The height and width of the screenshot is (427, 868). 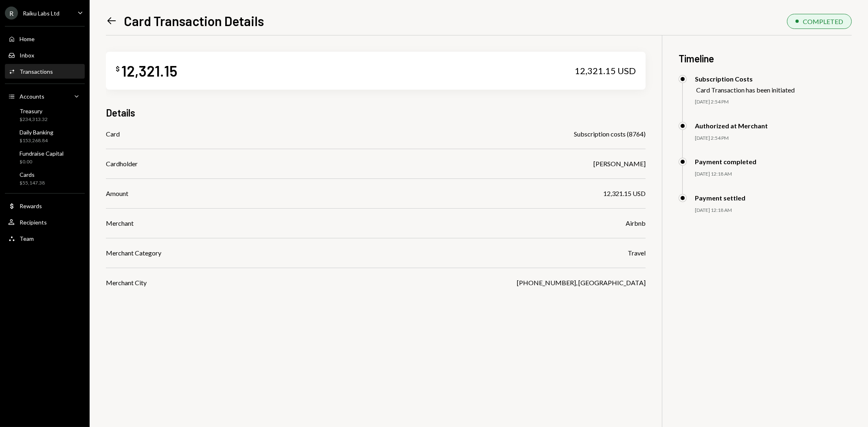 I want to click on a: Rewards, so click(x=45, y=206).